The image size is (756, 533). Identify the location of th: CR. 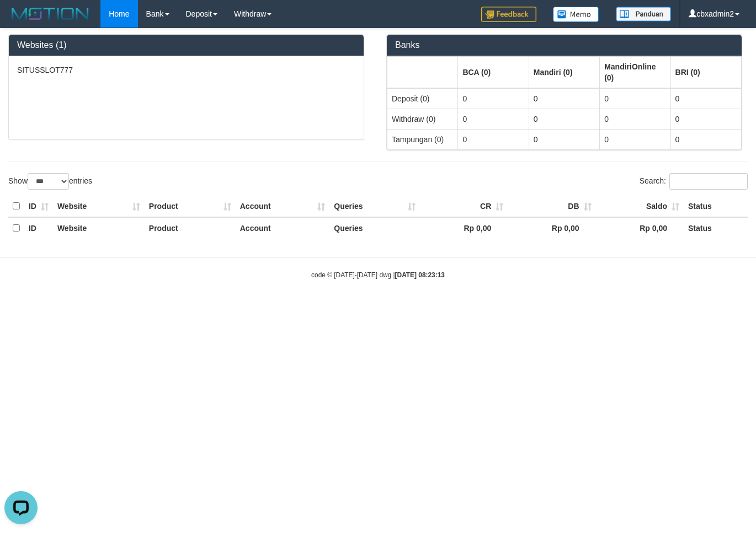
(464, 207).